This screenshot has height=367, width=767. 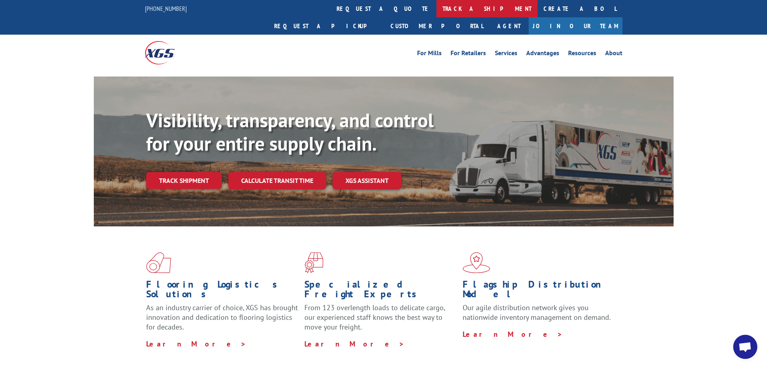 I want to click on a: Customer Portal, so click(x=437, y=26).